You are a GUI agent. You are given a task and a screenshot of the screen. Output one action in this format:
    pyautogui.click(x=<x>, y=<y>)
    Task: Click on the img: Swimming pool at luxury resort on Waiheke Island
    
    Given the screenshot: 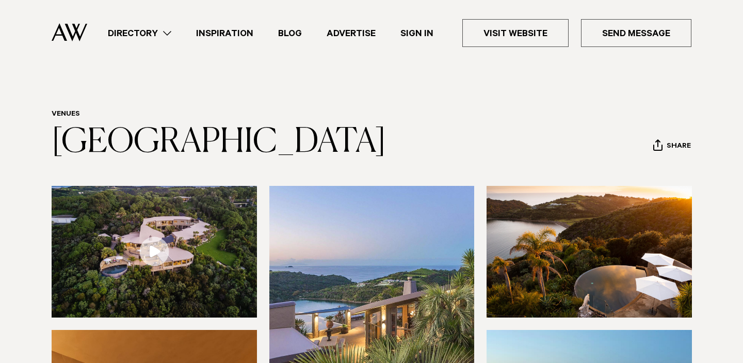 What is the action you would take?
    pyautogui.click(x=589, y=251)
    